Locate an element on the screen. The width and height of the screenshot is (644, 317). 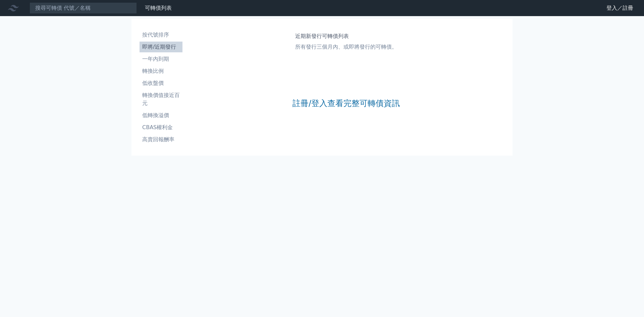
li: 低收盤價 is located at coordinates (161, 83).